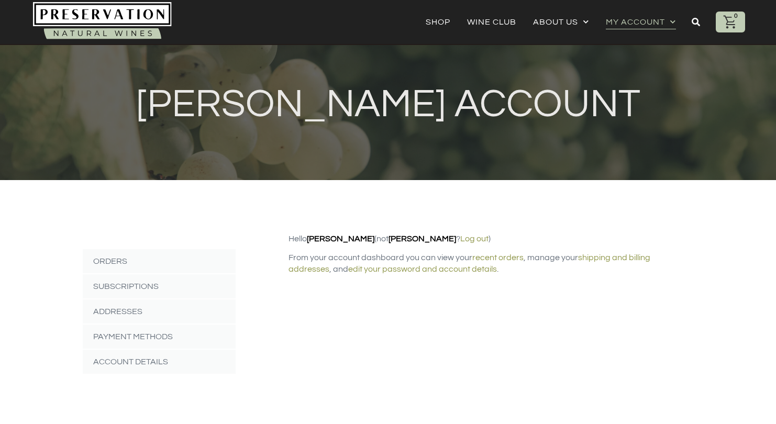 This screenshot has height=424, width=776. What do you see at coordinates (159, 261) in the screenshot?
I see `a: Orders` at bounding box center [159, 261].